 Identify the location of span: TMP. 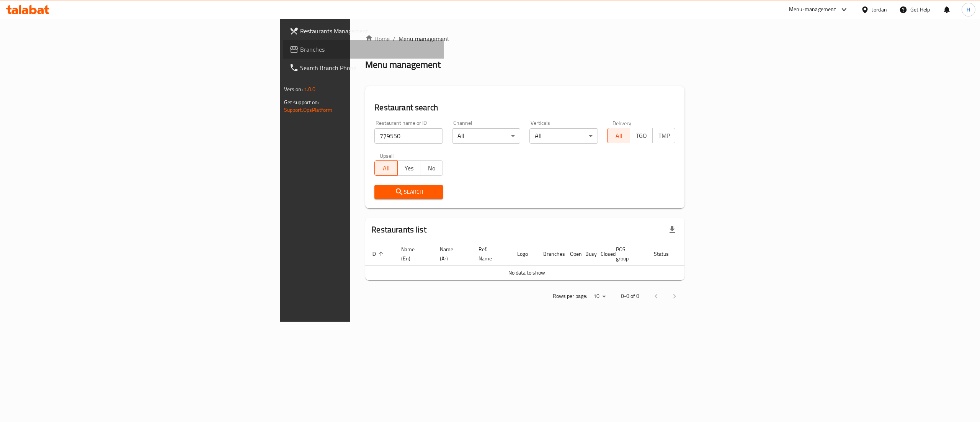
(664, 136).